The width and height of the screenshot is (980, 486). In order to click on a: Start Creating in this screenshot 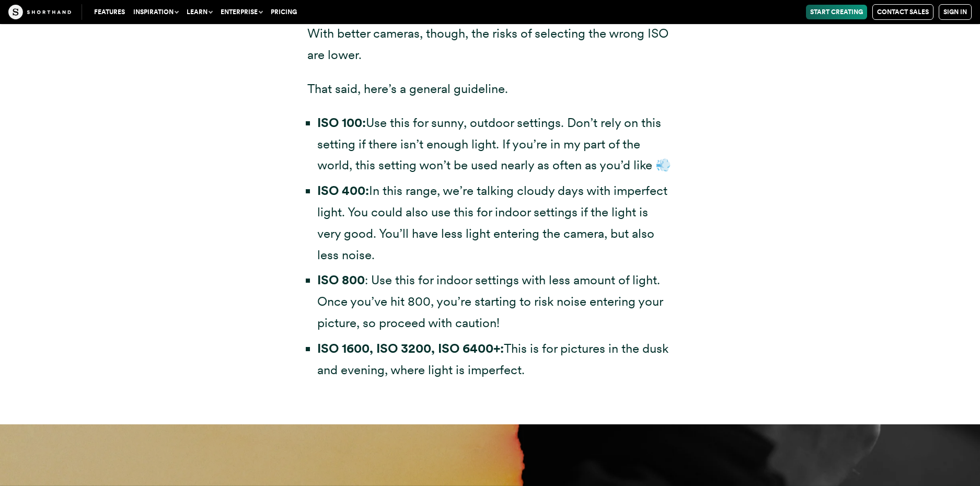, I will do `click(836, 12)`.